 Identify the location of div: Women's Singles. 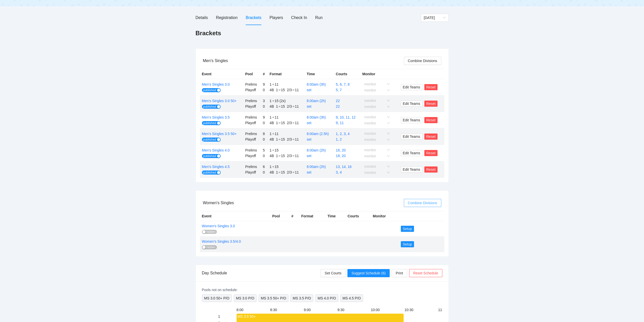
(303, 203).